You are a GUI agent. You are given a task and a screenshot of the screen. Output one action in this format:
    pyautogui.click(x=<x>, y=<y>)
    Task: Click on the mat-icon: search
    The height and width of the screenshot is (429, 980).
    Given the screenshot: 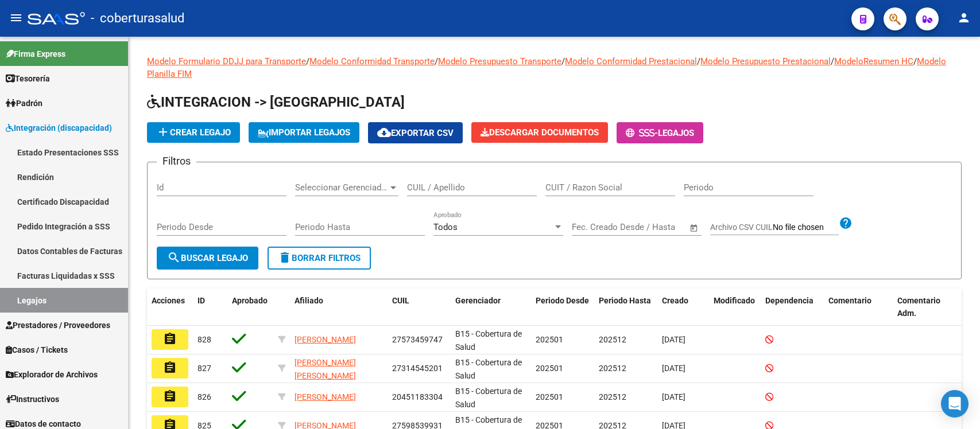 What is the action you would take?
    pyautogui.click(x=174, y=258)
    